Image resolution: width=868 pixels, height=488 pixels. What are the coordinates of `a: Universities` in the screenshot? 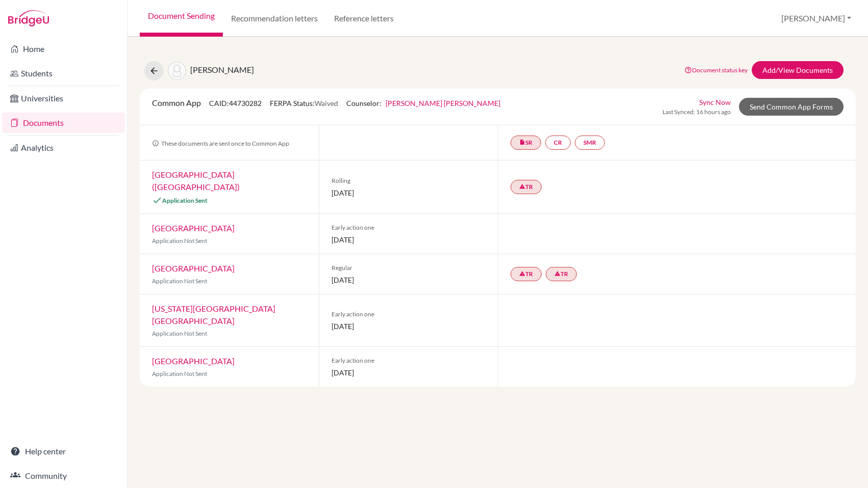 It's located at (63, 98).